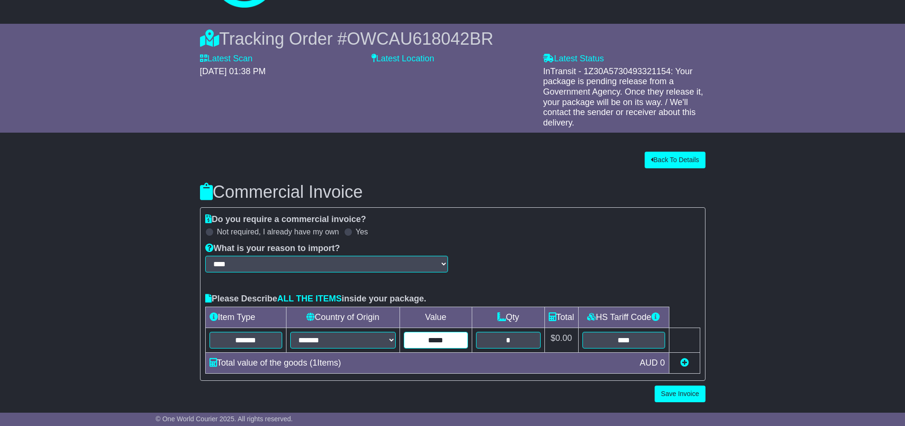 This screenshot has height=426, width=905. Describe the element at coordinates (273, 249) in the screenshot. I see `label: What is your reason to import?` at that location.